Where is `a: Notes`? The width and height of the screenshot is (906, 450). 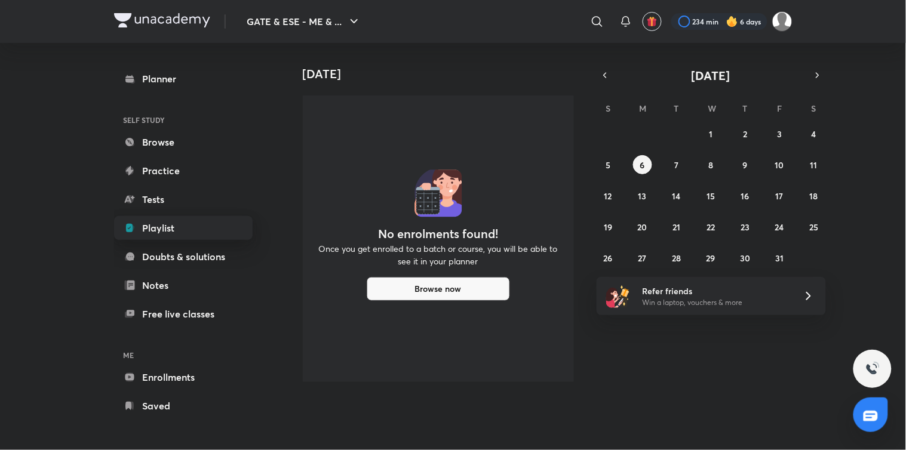
a: Notes is located at coordinates (183, 286).